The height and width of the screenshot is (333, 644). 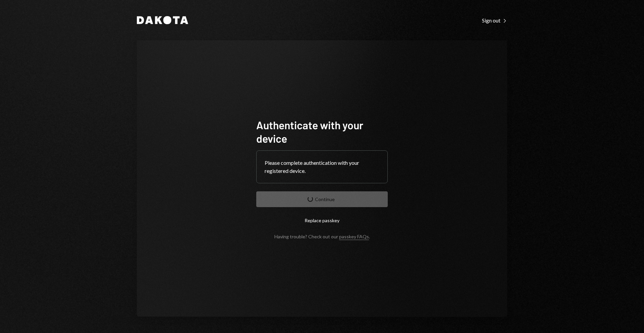 What do you see at coordinates (322, 167) in the screenshot?
I see `div: Please complete authentication with your registered device.` at bounding box center [322, 167].